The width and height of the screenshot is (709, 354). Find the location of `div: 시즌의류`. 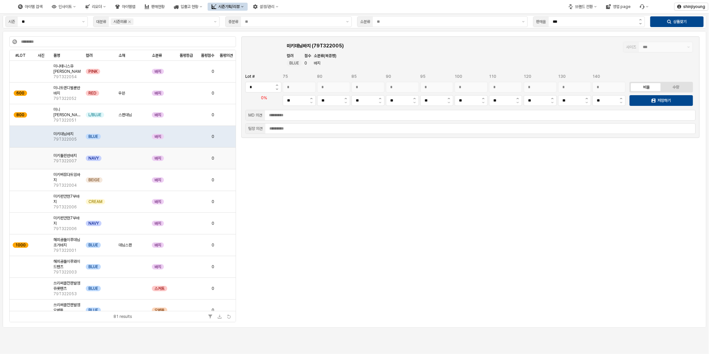

div: 시즌의류 is located at coordinates (120, 22).